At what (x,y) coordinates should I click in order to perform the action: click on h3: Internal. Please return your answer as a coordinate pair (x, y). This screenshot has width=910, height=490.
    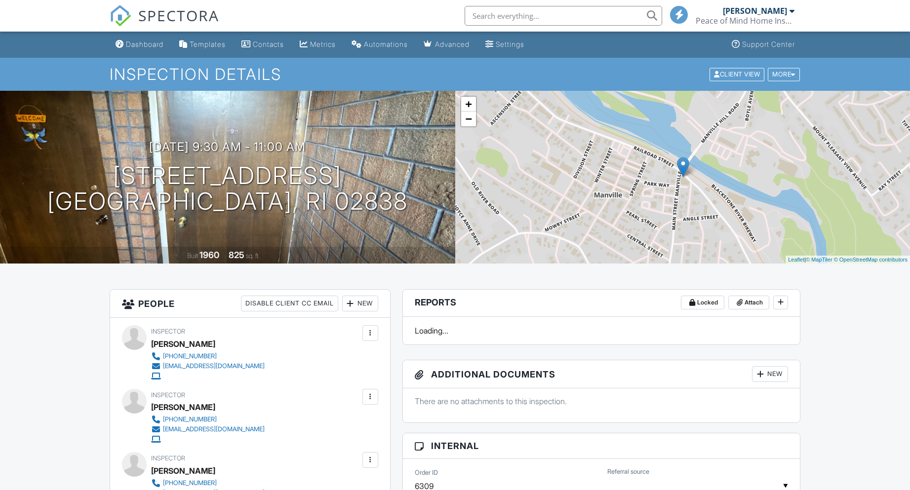
    Looking at the image, I should click on (601, 446).